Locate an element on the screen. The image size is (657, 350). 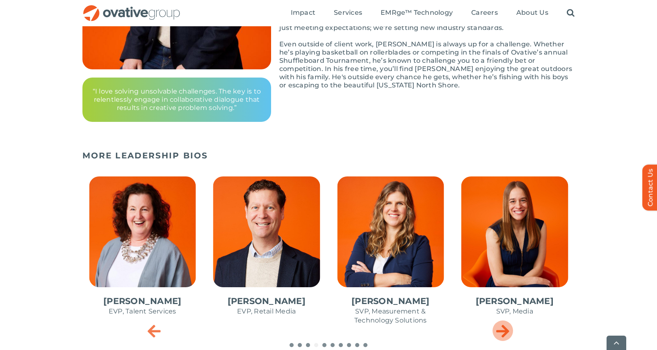
div: Previous slide is located at coordinates (154, 331).